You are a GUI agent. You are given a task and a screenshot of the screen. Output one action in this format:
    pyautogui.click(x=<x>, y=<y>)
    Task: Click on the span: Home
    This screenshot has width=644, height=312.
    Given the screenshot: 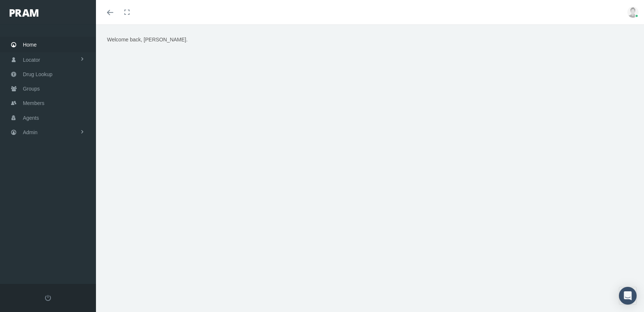 What is the action you would take?
    pyautogui.click(x=29, y=45)
    